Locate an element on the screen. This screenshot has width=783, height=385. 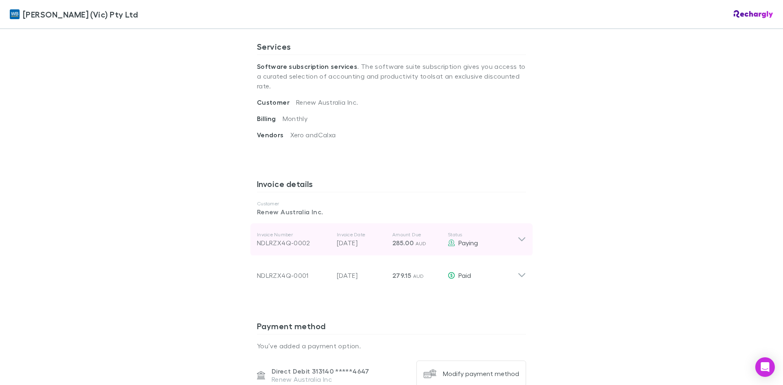
p: Invoice Date is located at coordinates (361, 235).